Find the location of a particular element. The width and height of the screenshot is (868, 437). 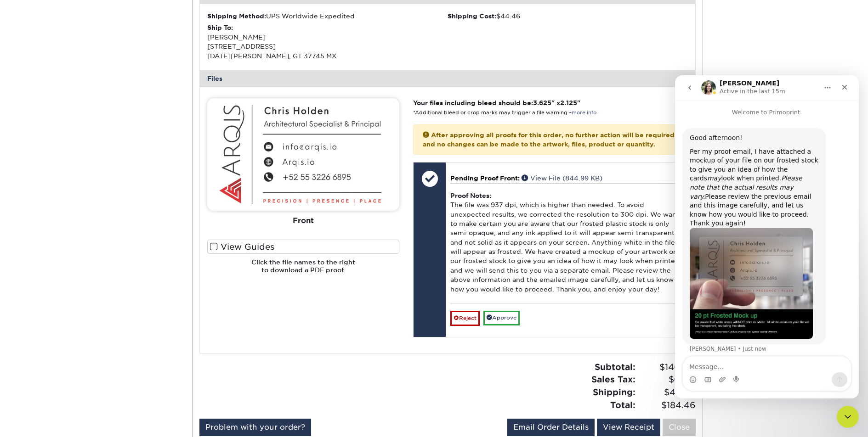

a: Email Order Details is located at coordinates (551, 427).